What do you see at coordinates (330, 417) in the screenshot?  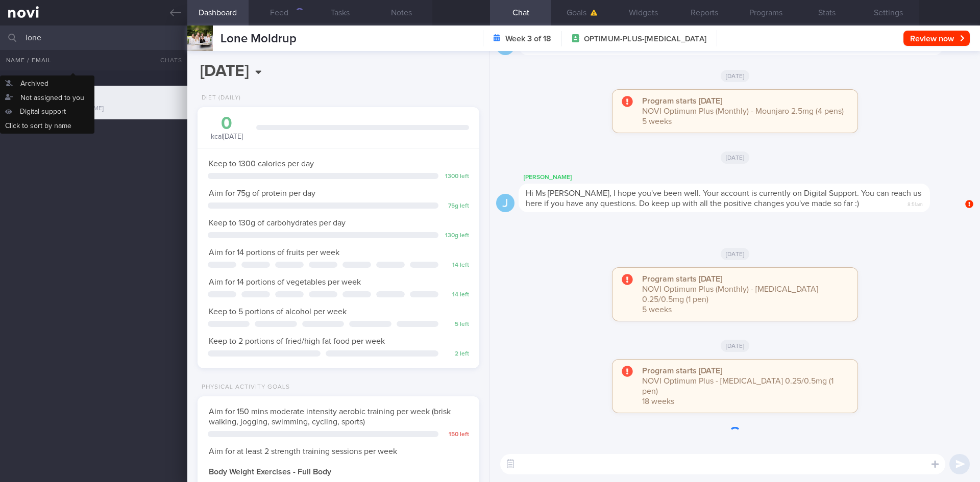 I see `span: Aim for 150 mins moderate intensity aerobic training per week (brisk walking, jogging, swimming, ...` at bounding box center [330, 417].